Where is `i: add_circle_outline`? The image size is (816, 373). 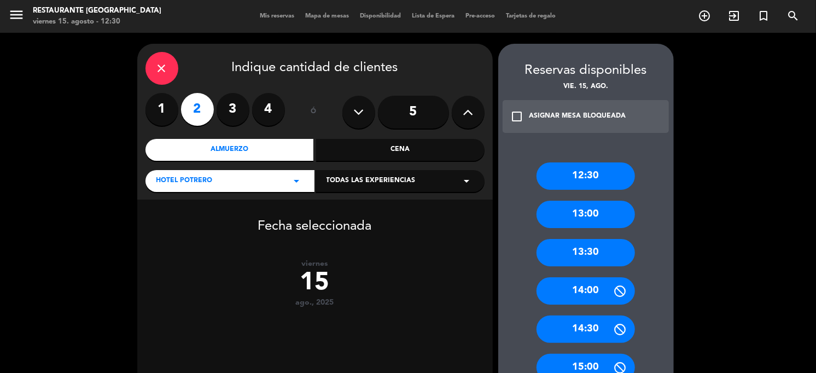 i: add_circle_outline is located at coordinates (704, 16).